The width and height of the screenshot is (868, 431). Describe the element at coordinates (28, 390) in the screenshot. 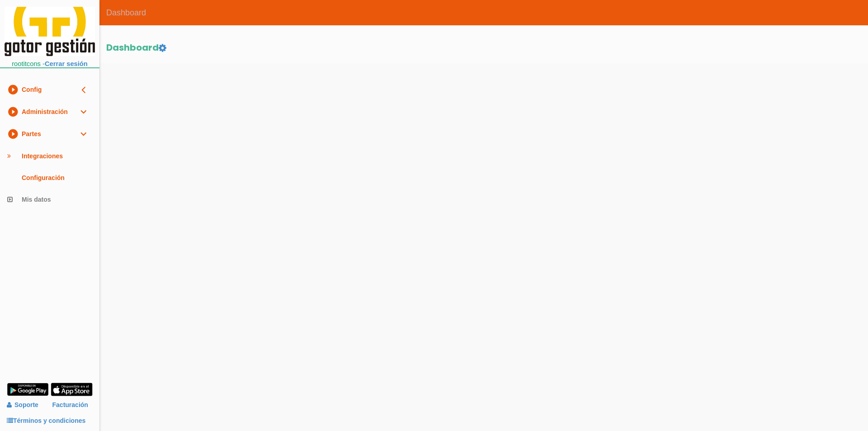

I see `img: google-play.png` at that location.